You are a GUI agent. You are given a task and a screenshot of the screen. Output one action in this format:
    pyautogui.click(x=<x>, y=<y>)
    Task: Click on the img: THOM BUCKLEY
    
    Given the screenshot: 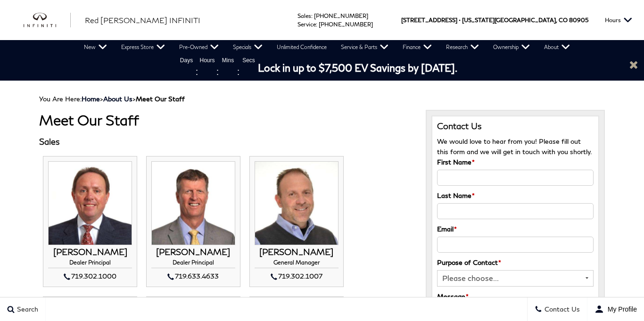 What is the action you would take?
    pyautogui.click(x=90, y=203)
    